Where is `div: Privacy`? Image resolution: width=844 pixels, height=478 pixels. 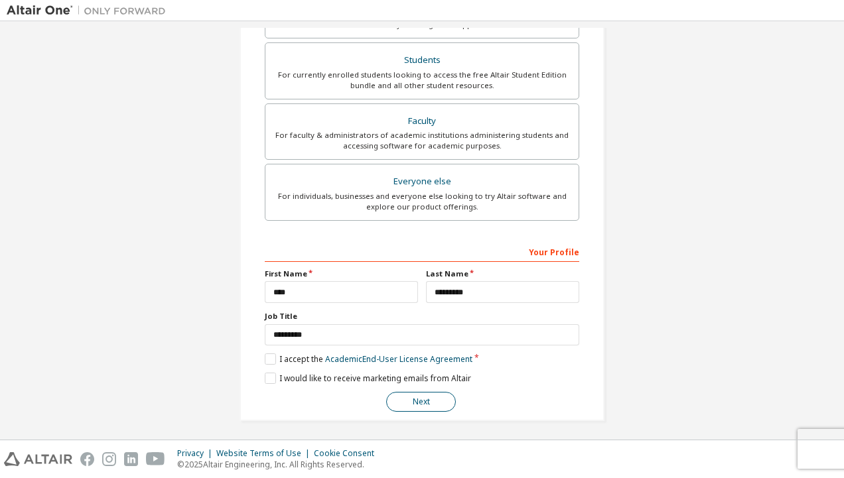 div: Privacy is located at coordinates (196, 454).